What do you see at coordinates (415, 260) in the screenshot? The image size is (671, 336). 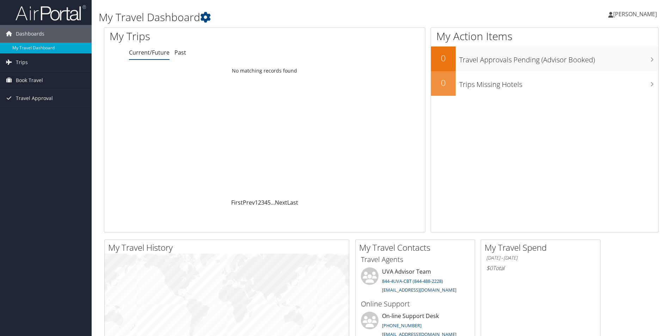 I see `h3: Travel Agents` at bounding box center [415, 260].